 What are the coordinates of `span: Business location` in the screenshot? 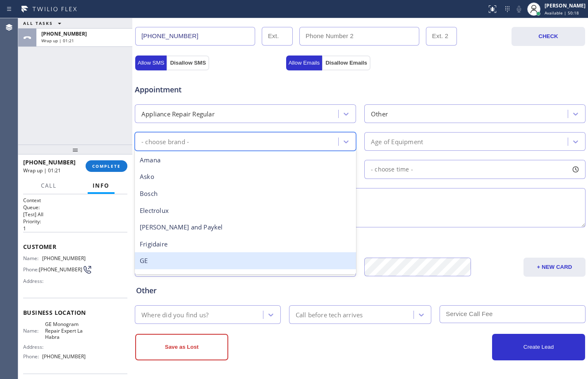 It's located at (75, 312).